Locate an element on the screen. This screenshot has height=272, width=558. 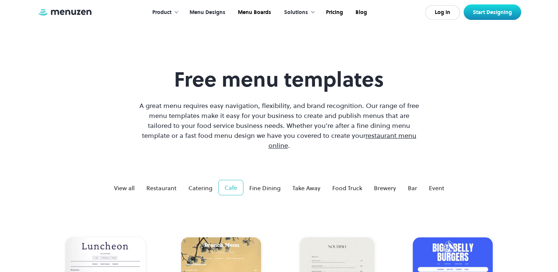
div: View all is located at coordinates (124, 188).